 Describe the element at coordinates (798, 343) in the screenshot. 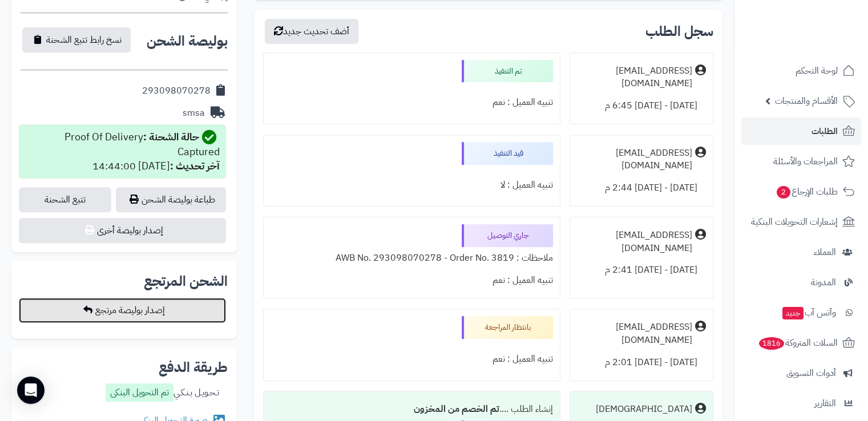

I see `span: السلات المتروكة` at that location.